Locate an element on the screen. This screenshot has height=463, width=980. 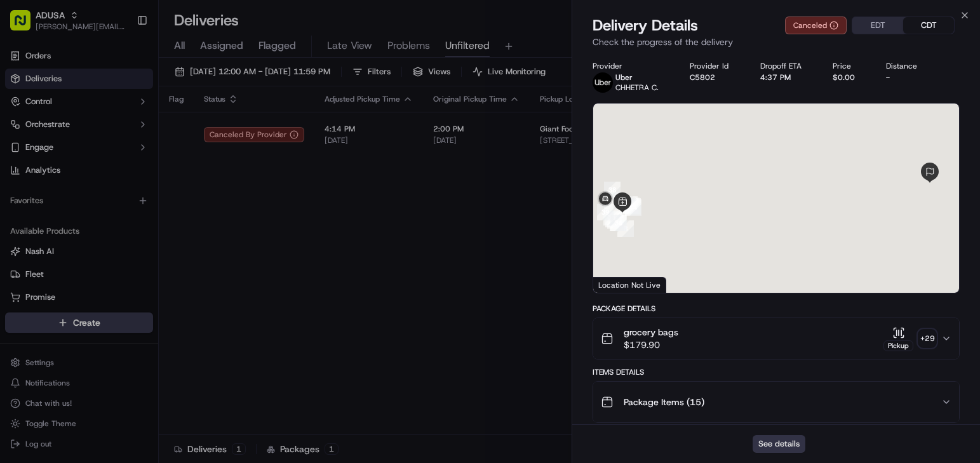
div: Items Details is located at coordinates (776, 372).